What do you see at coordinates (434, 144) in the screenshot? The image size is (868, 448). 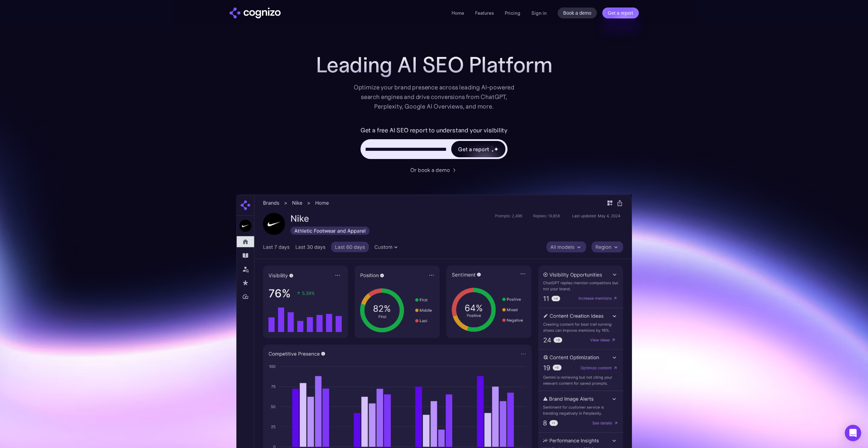 I see `form: Hero URL Input Form` at bounding box center [434, 144].